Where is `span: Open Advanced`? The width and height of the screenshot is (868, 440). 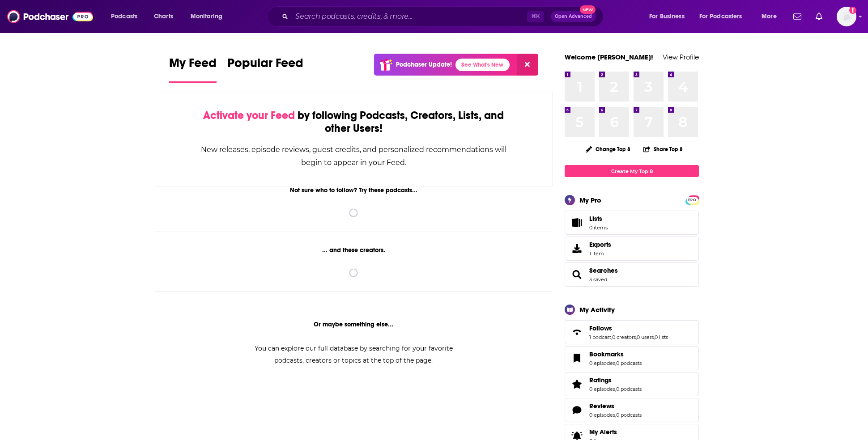
span: Open Advanced is located at coordinates (573, 17).